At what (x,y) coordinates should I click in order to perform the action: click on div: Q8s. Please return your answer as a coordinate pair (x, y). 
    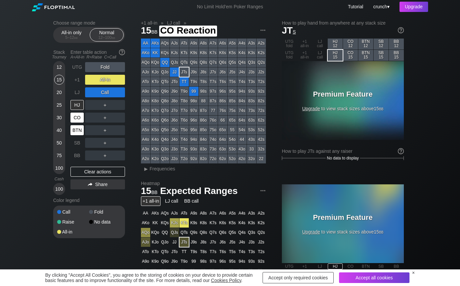
    Looking at the image, I should click on (203, 63).